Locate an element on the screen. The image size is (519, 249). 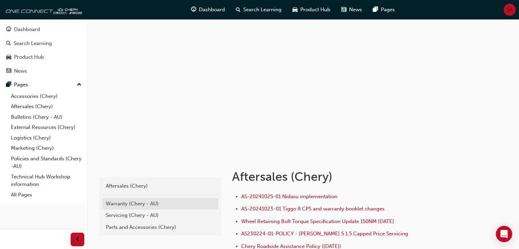
a: Dashboard is located at coordinates (43, 29).